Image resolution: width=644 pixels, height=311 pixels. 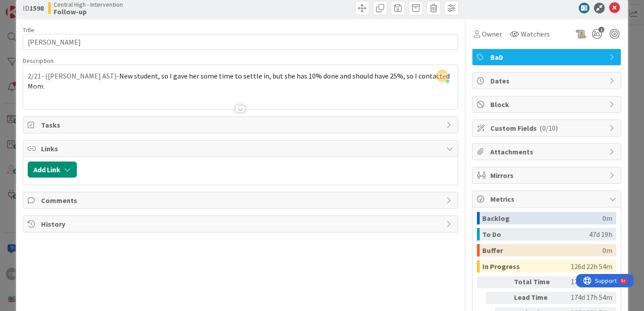 What do you see at coordinates (88, 12) in the screenshot?
I see `b: Follow-up` at bounding box center [88, 12].